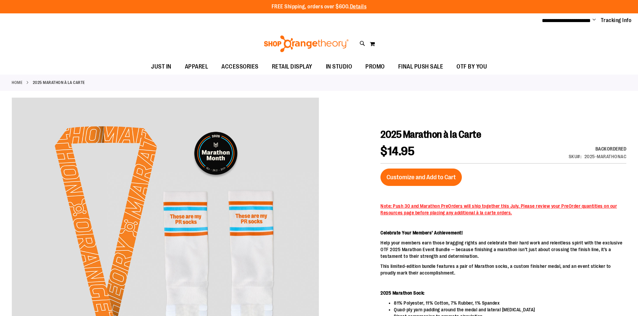 This screenshot has width=638, height=316. Describe the element at coordinates (420, 67) in the screenshot. I see `span: FINAL PUSH SALE` at that location.